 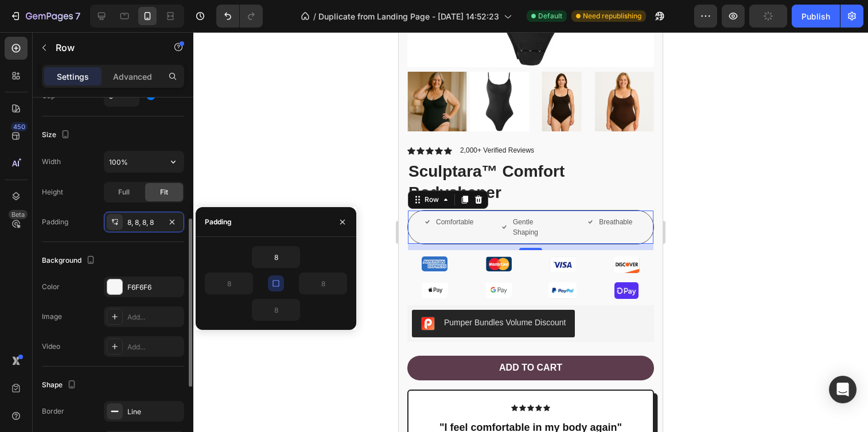 What do you see at coordinates (132, 395) in the screenshot?
I see `strong: "I feel comfortable in my body again"` at bounding box center [132, 395].